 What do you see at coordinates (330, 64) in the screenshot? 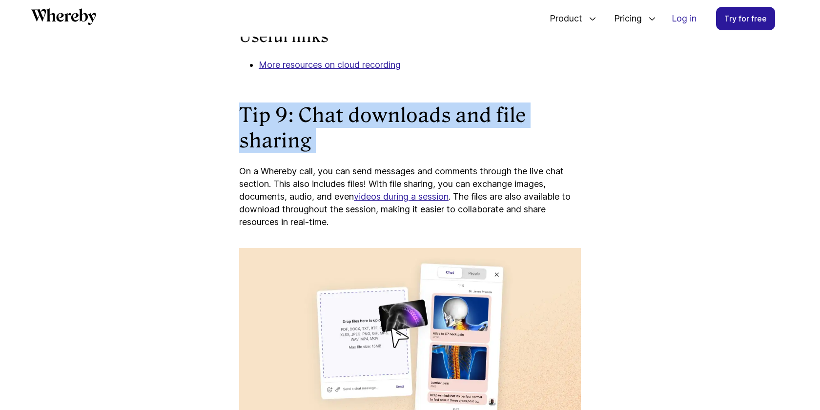
I see `a: More resources on cloud recording` at bounding box center [330, 64].